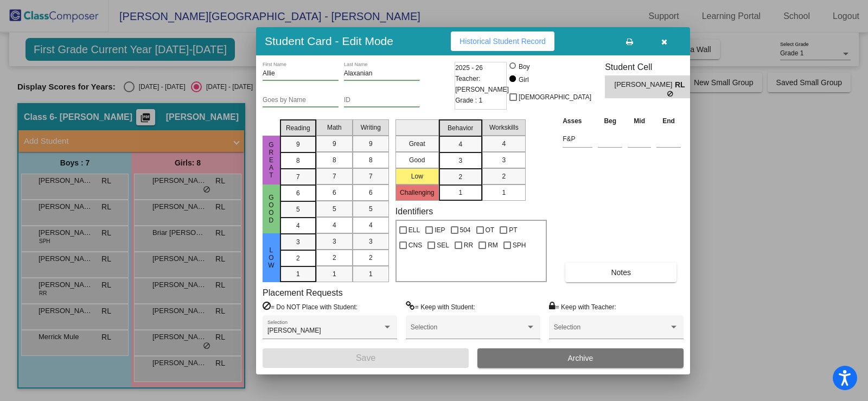 Image resolution: width=868 pixels, height=401 pixels. What do you see at coordinates (524, 67) in the screenshot?
I see `div: Boy` at bounding box center [524, 67].